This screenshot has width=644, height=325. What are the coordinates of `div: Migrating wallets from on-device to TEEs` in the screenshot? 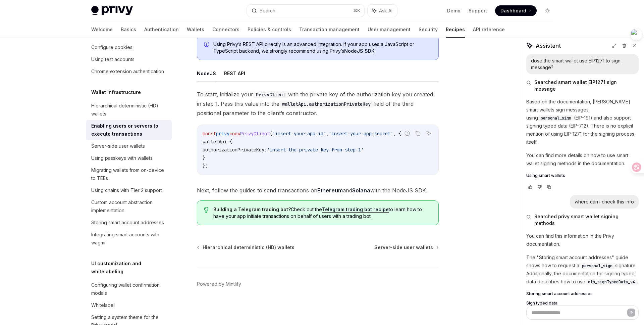 It's located at (130, 174).